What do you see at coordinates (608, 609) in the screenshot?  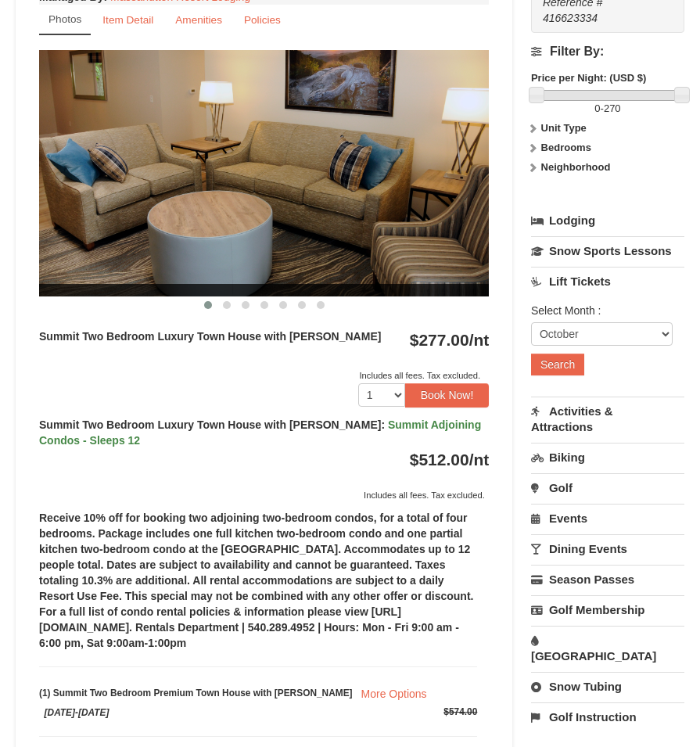 I see `a: Golf Membership` at bounding box center [608, 609].